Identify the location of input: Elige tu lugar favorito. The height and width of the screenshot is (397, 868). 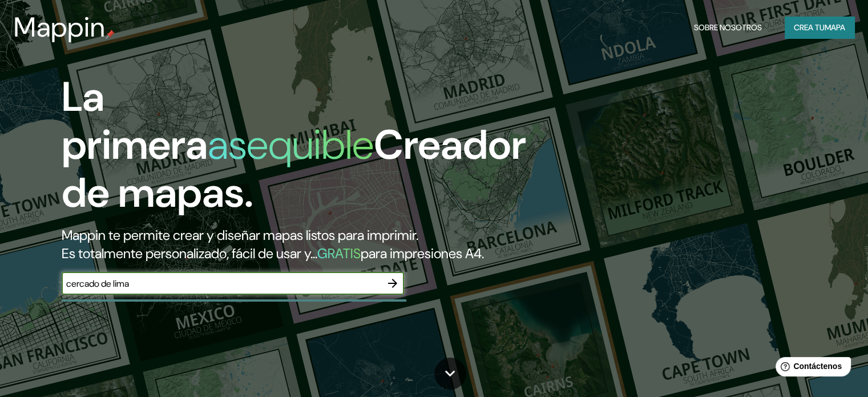
(221, 283).